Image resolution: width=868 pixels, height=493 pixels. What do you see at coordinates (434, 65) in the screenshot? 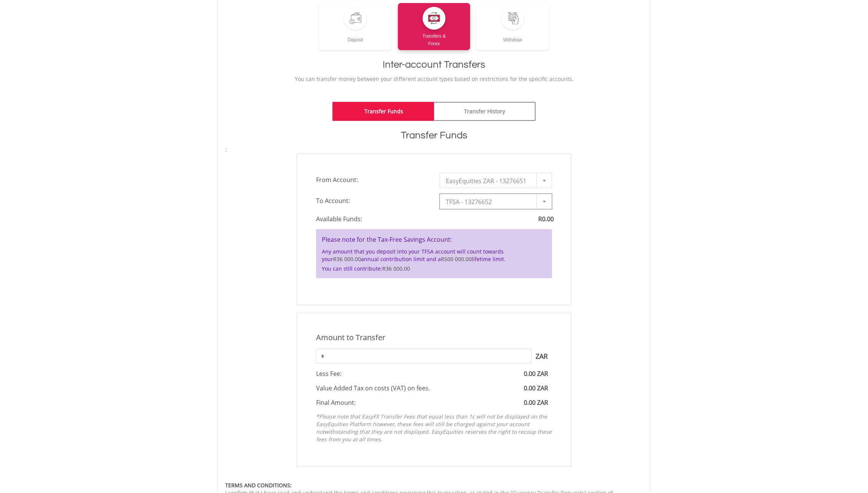
I see `h1: Inter-account Transfers` at bounding box center [434, 65].